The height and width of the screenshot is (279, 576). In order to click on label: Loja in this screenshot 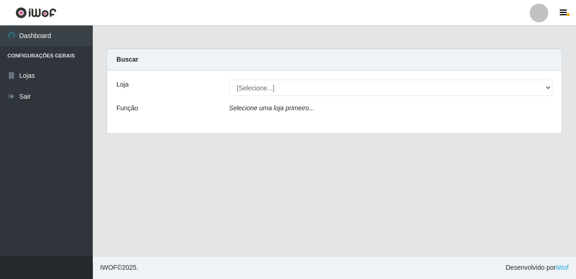, I will do `click(122, 84)`.